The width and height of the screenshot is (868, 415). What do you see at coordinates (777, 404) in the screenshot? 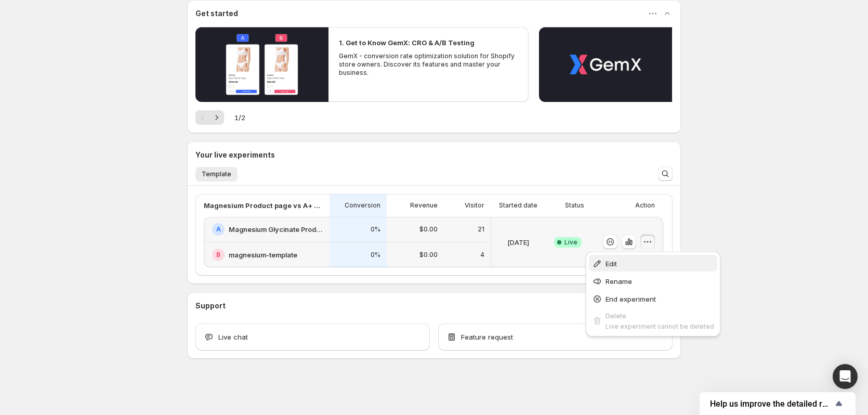
I see `button: Show survey - Help us improve the detailed report for A/B campaigns` at bounding box center [777, 404].